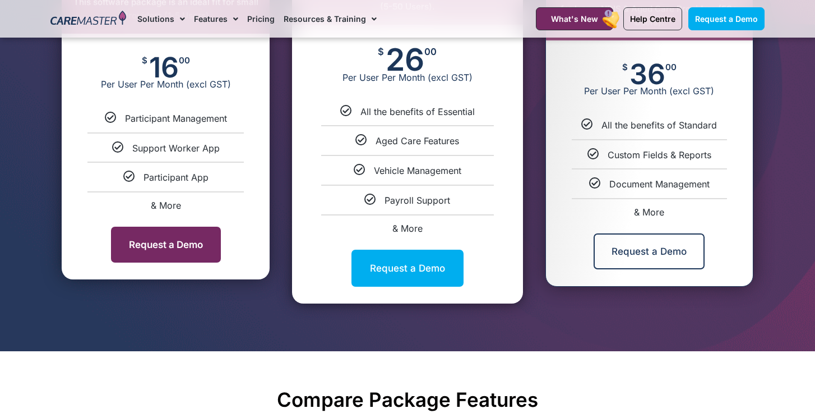 The width and height of the screenshot is (815, 413). What do you see at coordinates (417, 141) in the screenshot?
I see `span: Aged Care Features` at bounding box center [417, 141].